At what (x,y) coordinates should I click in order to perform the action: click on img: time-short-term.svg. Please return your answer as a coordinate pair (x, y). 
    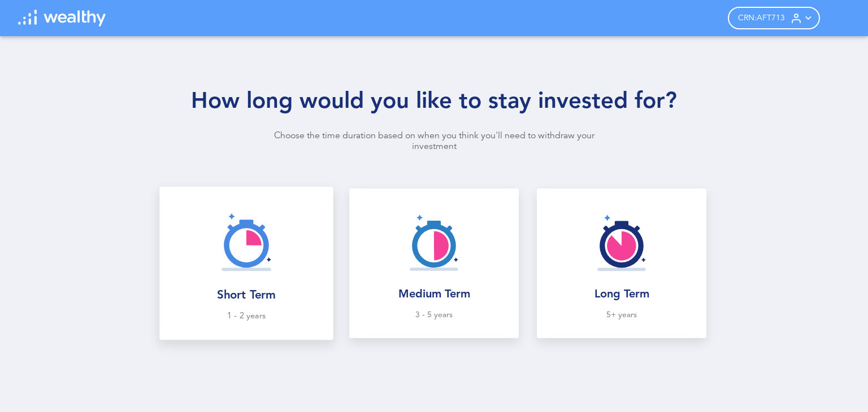
    Looking at the image, I should click on (246, 242).